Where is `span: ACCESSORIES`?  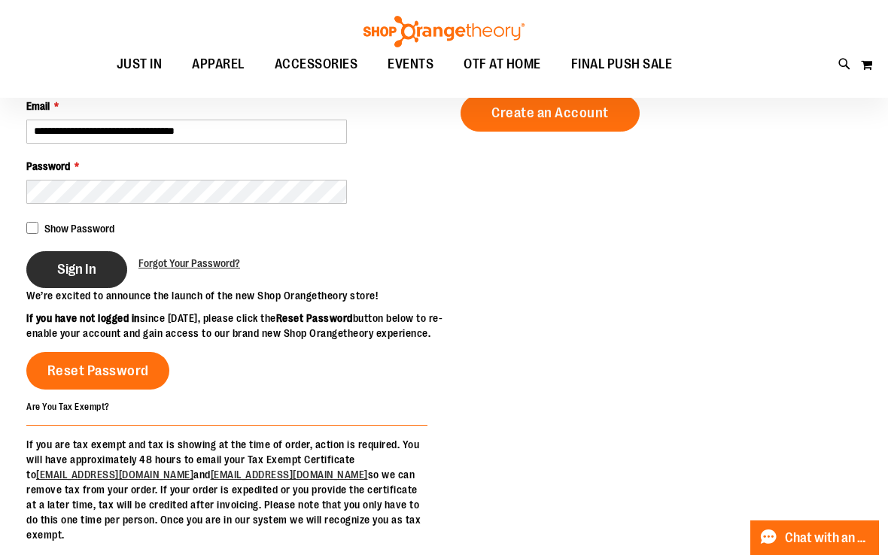 span: ACCESSORIES is located at coordinates (316, 64).